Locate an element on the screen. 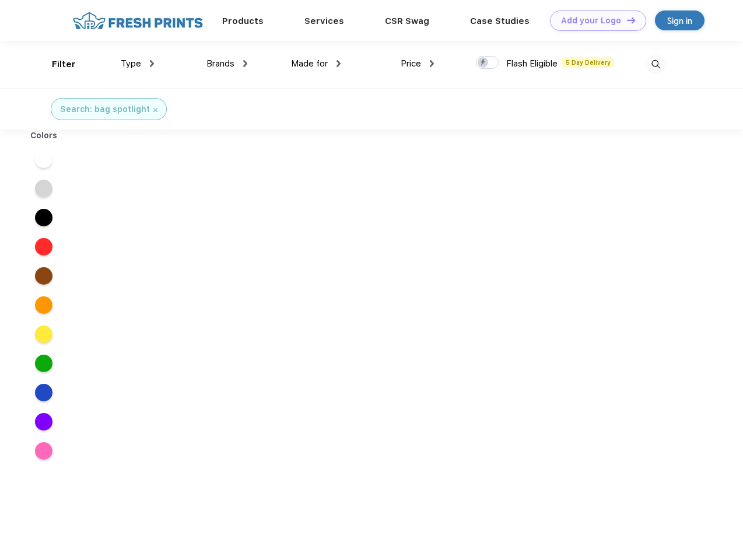 The image size is (743, 560). span: Type is located at coordinates (131, 63).